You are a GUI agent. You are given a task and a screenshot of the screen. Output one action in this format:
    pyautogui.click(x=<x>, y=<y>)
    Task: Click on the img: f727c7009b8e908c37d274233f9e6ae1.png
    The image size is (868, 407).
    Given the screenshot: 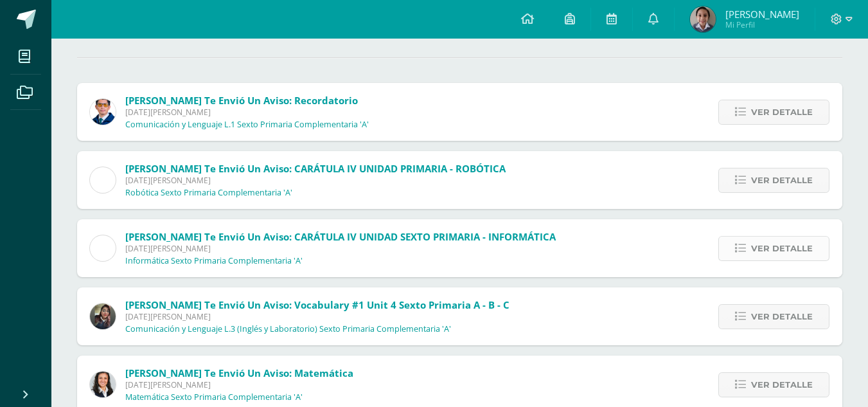 What is the action you would take?
    pyautogui.click(x=103, y=317)
    